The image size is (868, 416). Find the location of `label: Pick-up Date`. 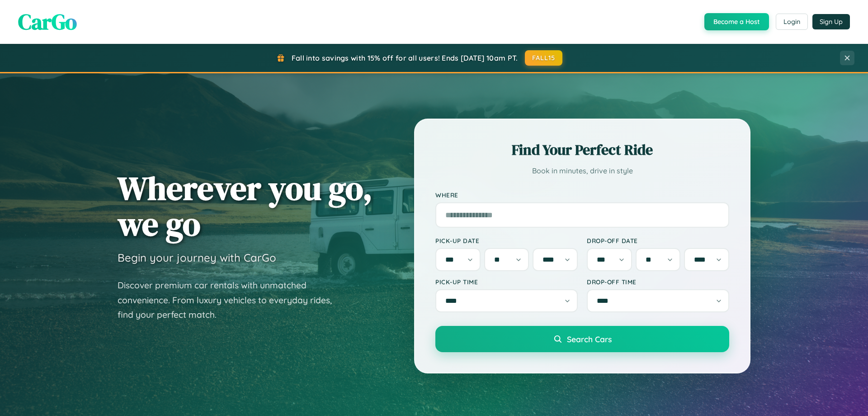

label: Pick-up Date is located at coordinates (507, 241).